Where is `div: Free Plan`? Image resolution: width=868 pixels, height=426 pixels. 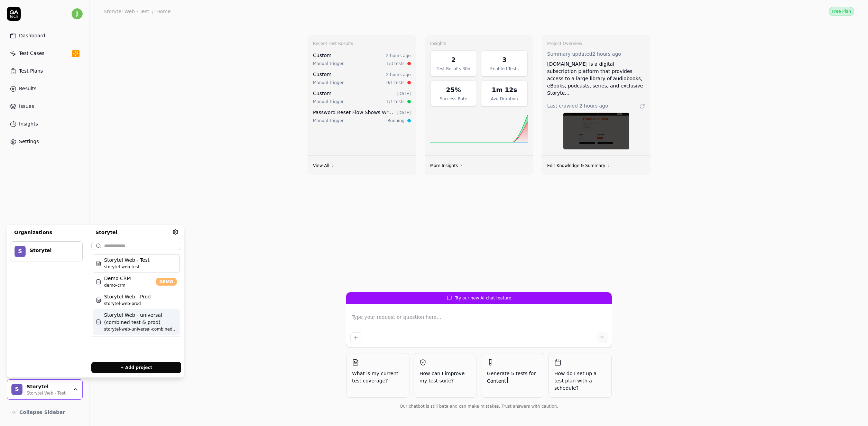
div: Free Plan is located at coordinates (841, 12).